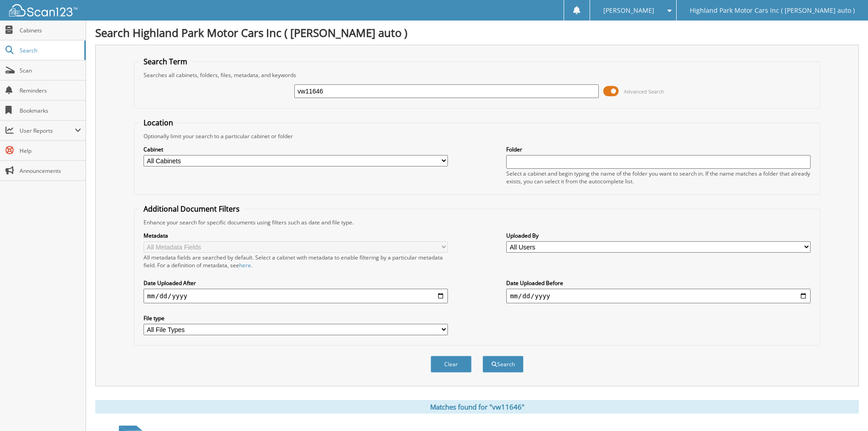 The height and width of the screenshot is (431, 868). What do you see at coordinates (296, 318) in the screenshot?
I see `label: File type` at bounding box center [296, 318].